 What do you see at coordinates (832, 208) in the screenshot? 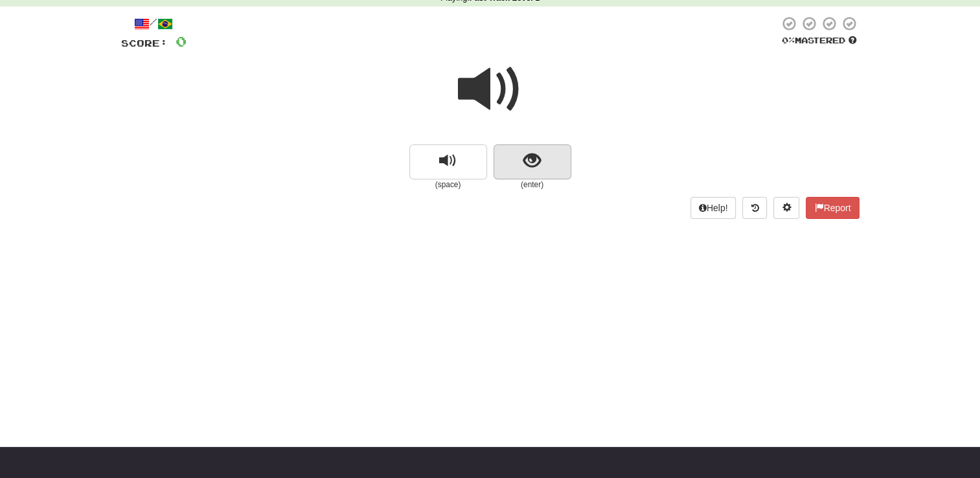
I see `button: Report` at bounding box center [832, 208].